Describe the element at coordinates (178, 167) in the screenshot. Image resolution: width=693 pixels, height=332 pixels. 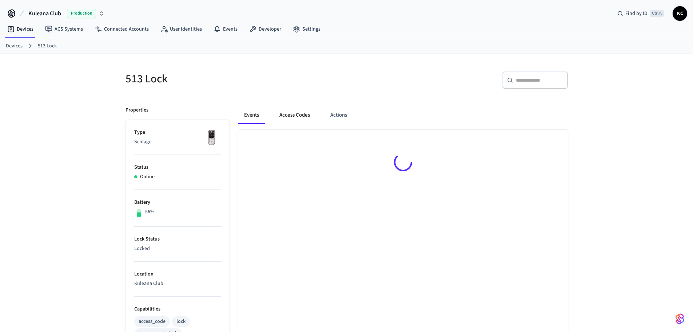
I see `p: Status` at that location.